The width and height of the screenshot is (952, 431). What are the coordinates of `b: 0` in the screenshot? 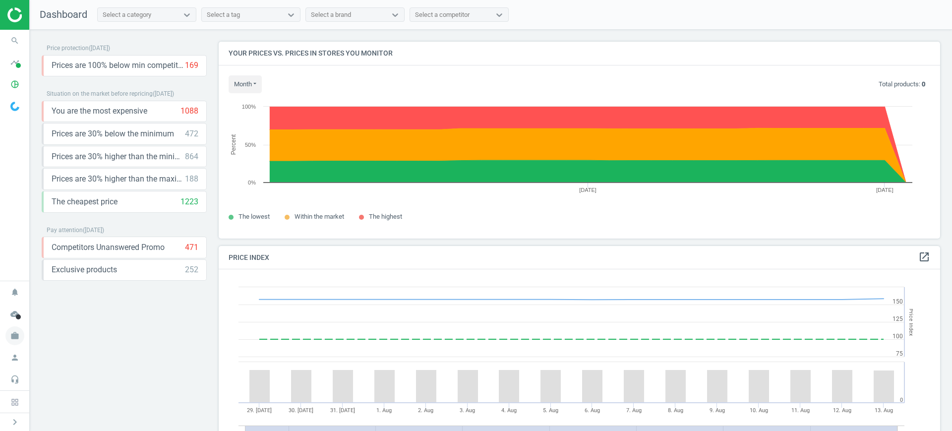 It's located at (924, 84).